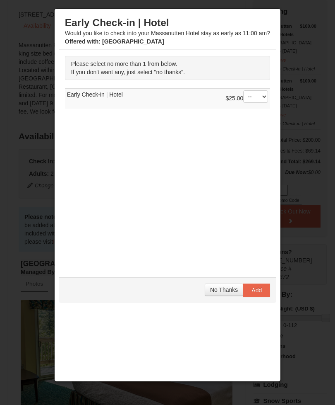  I want to click on button: Add, so click(257, 290).